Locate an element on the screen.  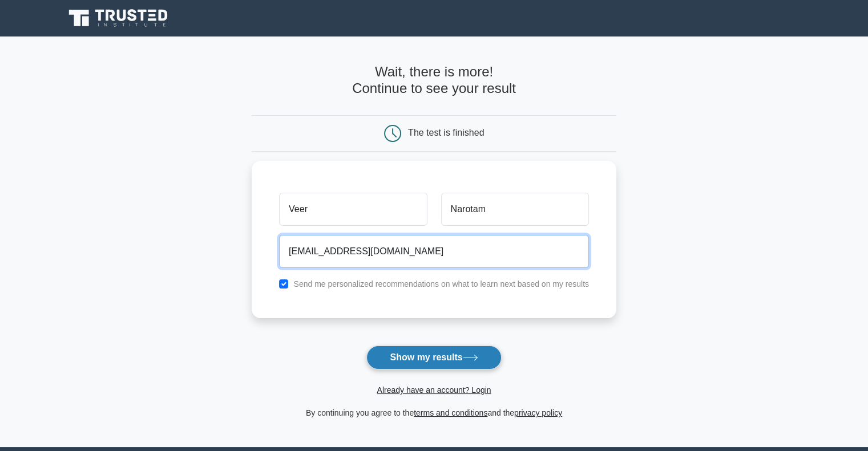
input: Email is located at coordinates (434, 251).